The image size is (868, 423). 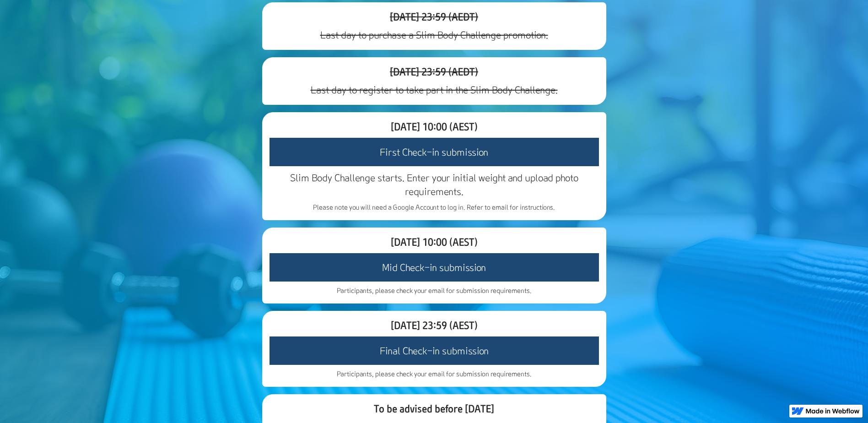 I want to click on img: Made in Webflow, so click(x=833, y=411).